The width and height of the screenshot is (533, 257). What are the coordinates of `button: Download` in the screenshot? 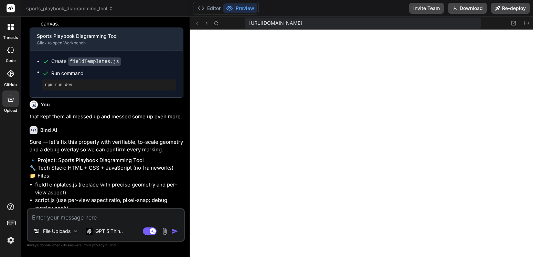 It's located at (468, 8).